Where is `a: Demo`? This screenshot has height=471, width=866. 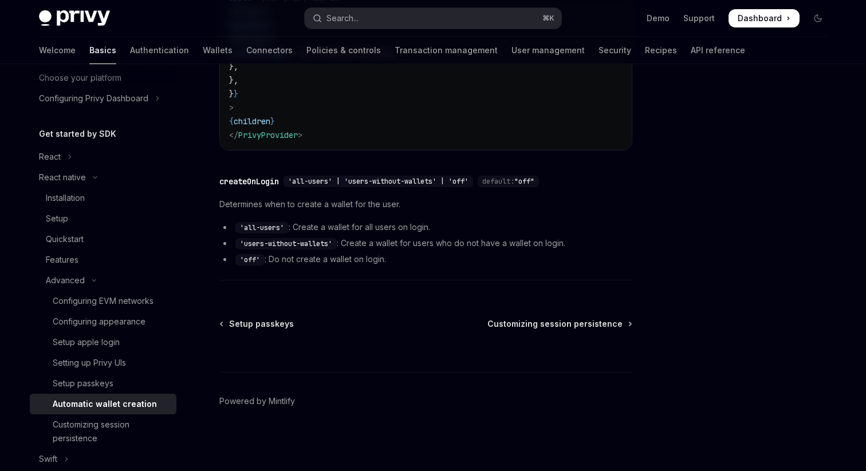
a: Demo is located at coordinates (658, 18).